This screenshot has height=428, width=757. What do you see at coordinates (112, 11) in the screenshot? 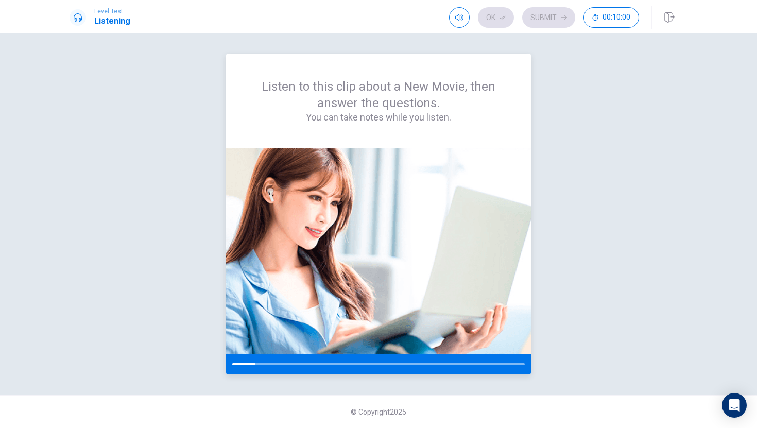
I see `span: Level Test` at bounding box center [112, 11].